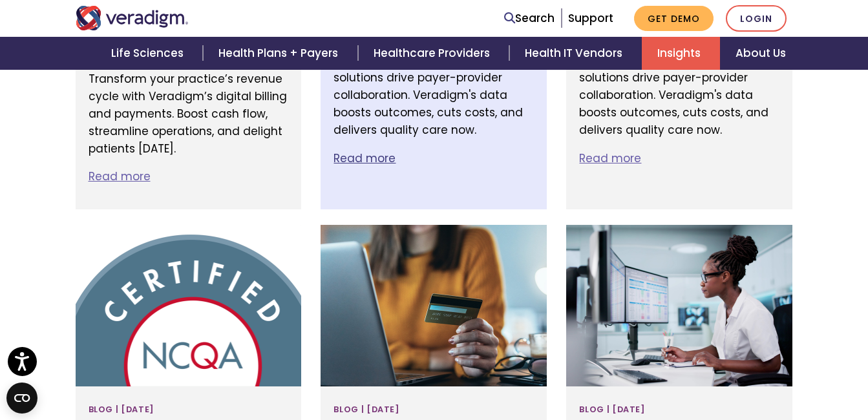  Describe the element at coordinates (132, 18) in the screenshot. I see `a: Veradigm logo` at that location.